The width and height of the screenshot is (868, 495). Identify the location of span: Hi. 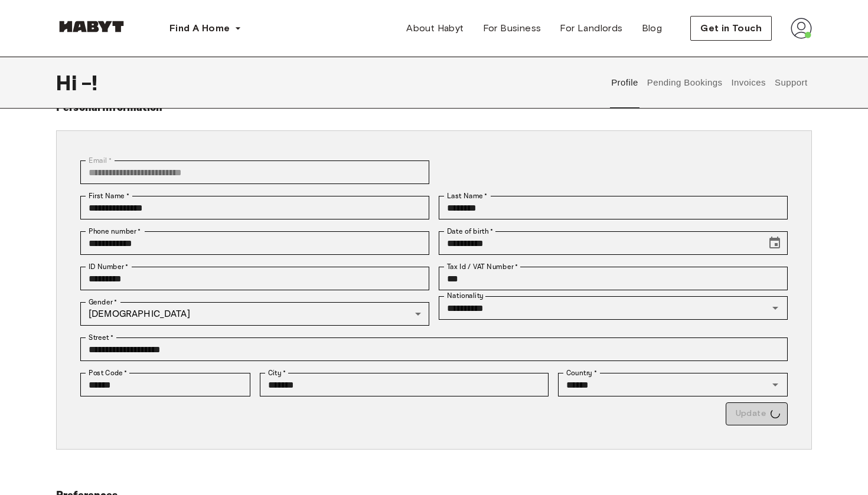
(69, 83).